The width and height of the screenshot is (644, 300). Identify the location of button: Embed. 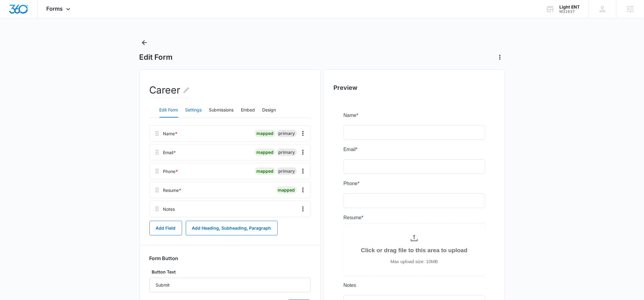
(248, 110).